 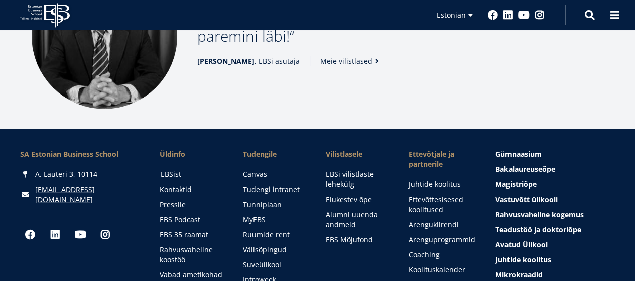 I want to click on a: EBSi vilistlaste lehekülg, so click(x=357, y=179).